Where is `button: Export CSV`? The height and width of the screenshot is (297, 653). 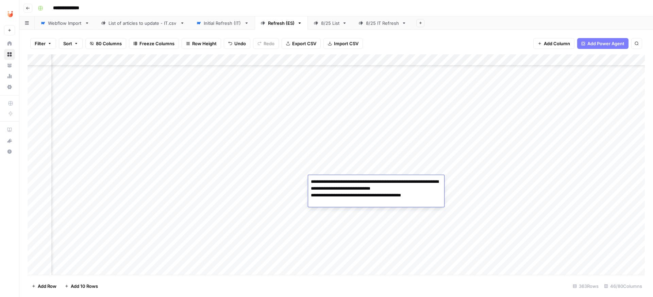 button: Export CSV is located at coordinates (301, 44).